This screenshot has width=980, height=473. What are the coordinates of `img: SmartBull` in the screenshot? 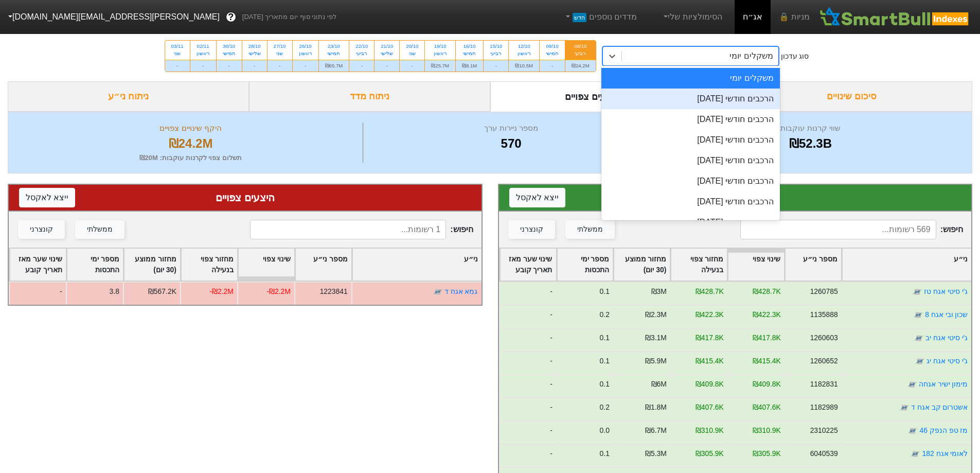 It's located at (895, 17).